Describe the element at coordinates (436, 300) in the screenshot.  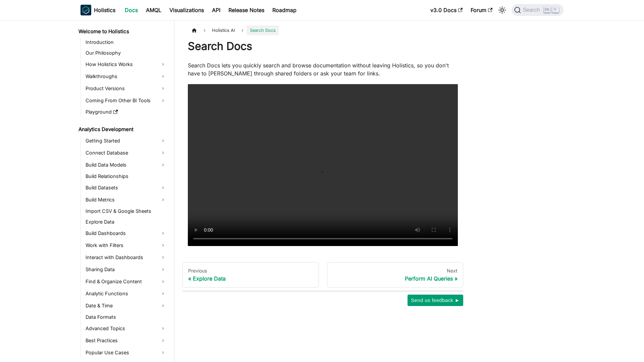
I see `span: Send us feedback ►` at that location.